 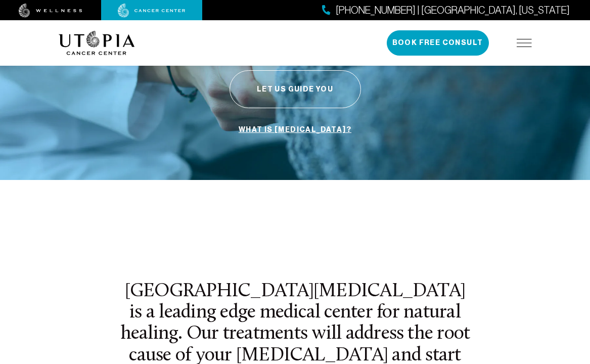 What do you see at coordinates (438, 43) in the screenshot?
I see `button: Book Free Consult` at bounding box center [438, 43].